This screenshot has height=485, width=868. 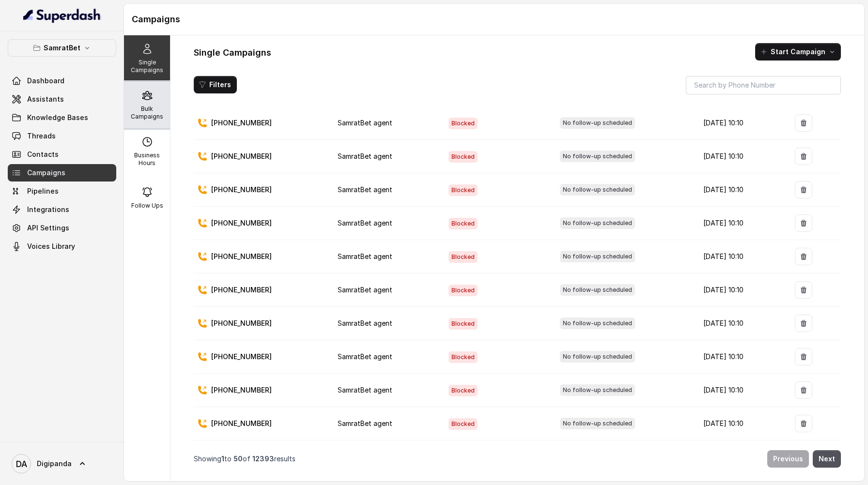 What do you see at coordinates (62, 246) in the screenshot?
I see `a: Voices Library` at bounding box center [62, 246].